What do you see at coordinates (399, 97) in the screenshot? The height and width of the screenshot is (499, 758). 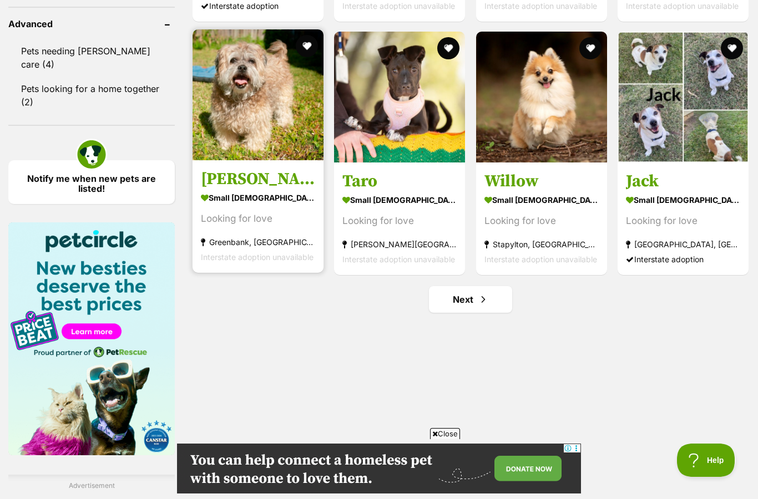 I see `img: Taro - Bullmastiff x American Staffy Dog` at bounding box center [399, 97].